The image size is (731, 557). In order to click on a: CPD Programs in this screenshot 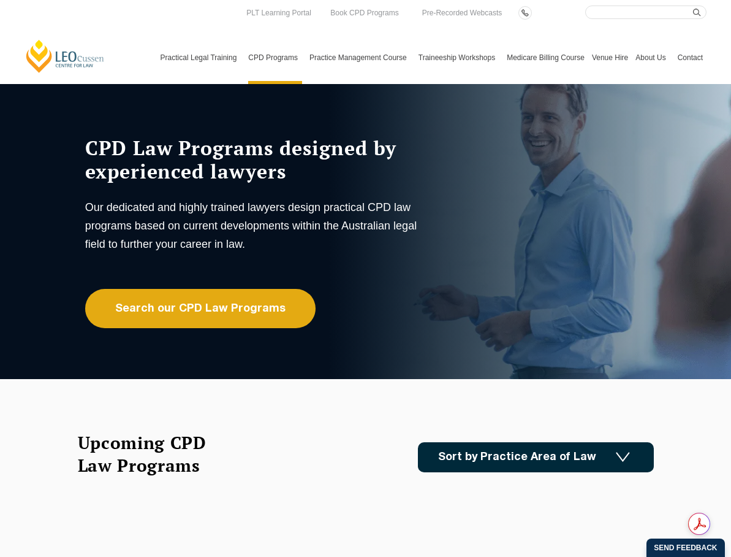, I will do `click(275, 58)`.